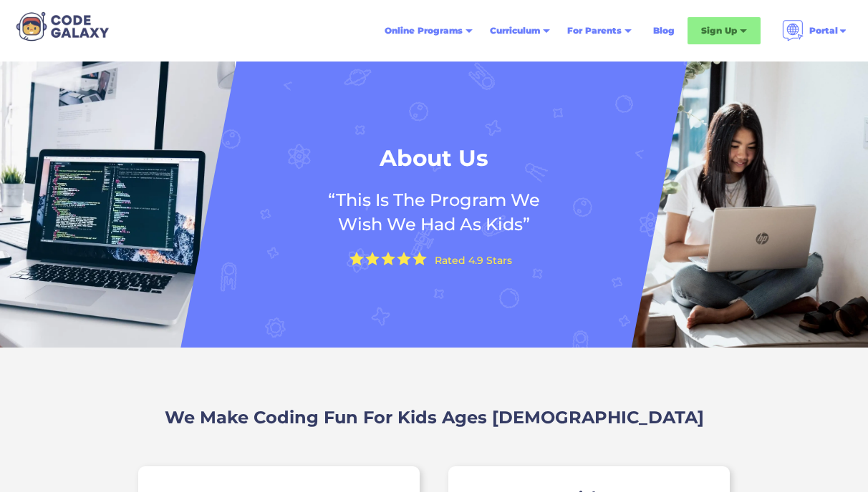 The image size is (868, 492). What do you see at coordinates (823, 31) in the screenshot?
I see `div: Portal` at bounding box center [823, 31].